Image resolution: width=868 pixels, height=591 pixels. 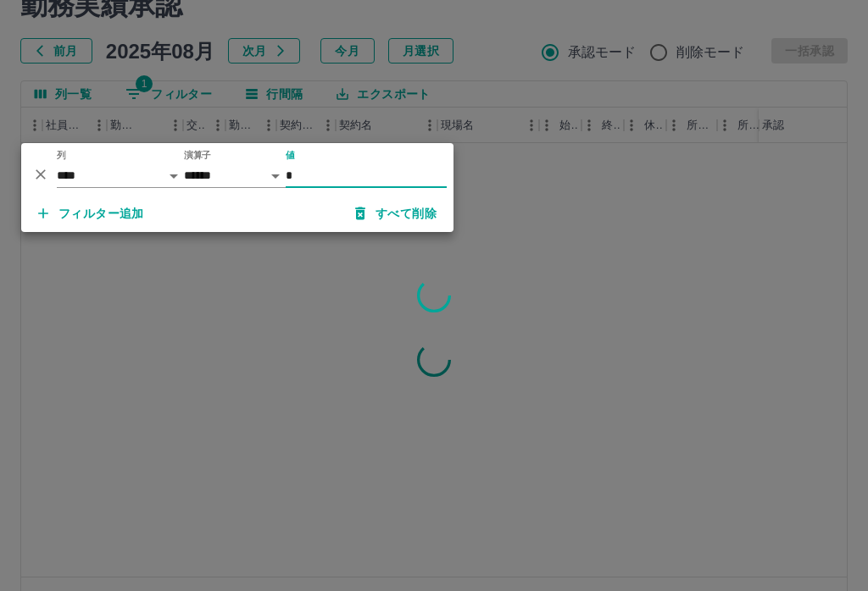 What do you see at coordinates (290, 155) in the screenshot?
I see `label: 値` at bounding box center [290, 155].